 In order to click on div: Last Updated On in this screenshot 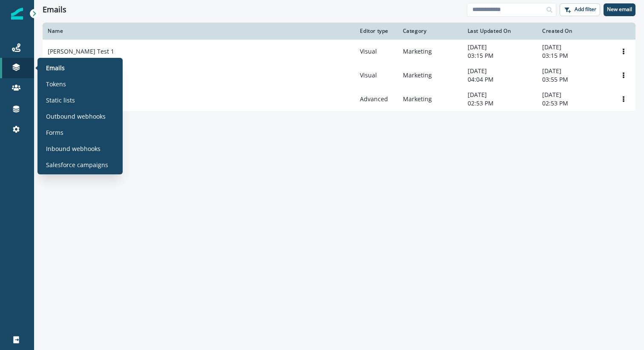, I will do `click(499, 31)`.